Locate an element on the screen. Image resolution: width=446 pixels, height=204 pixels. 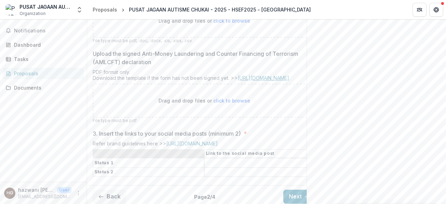
p: Page 2 / 4 is located at coordinates (205, 197).